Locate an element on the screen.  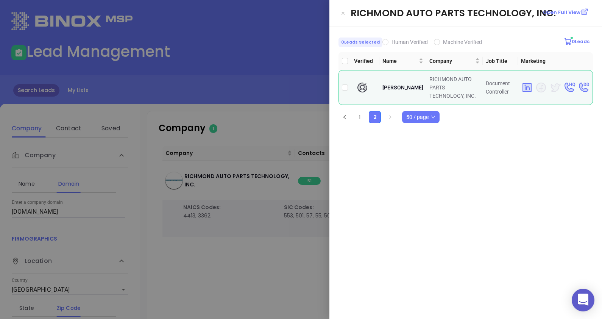
span: Name is located at coordinates (400, 61).